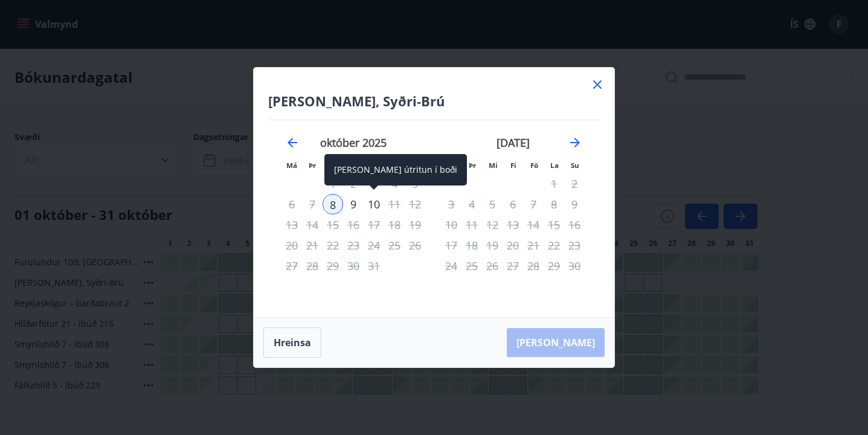 The width and height of the screenshot is (868, 435). What do you see at coordinates (575, 225) in the screenshot?
I see `td: Not available. sunnudagur, 16. nóvember 2025` at bounding box center [575, 225].